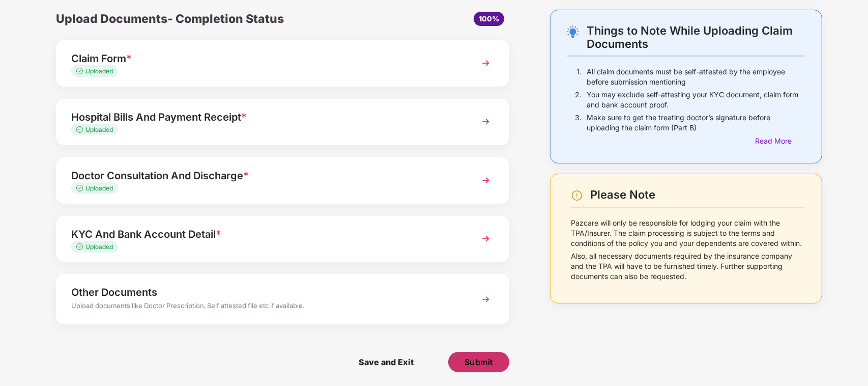 The height and width of the screenshot is (386, 868). Describe the element at coordinates (688, 266) in the screenshot. I see `p: Also, all necessary documents required by the insurance company and the TPA will have to be furni...` at that location.